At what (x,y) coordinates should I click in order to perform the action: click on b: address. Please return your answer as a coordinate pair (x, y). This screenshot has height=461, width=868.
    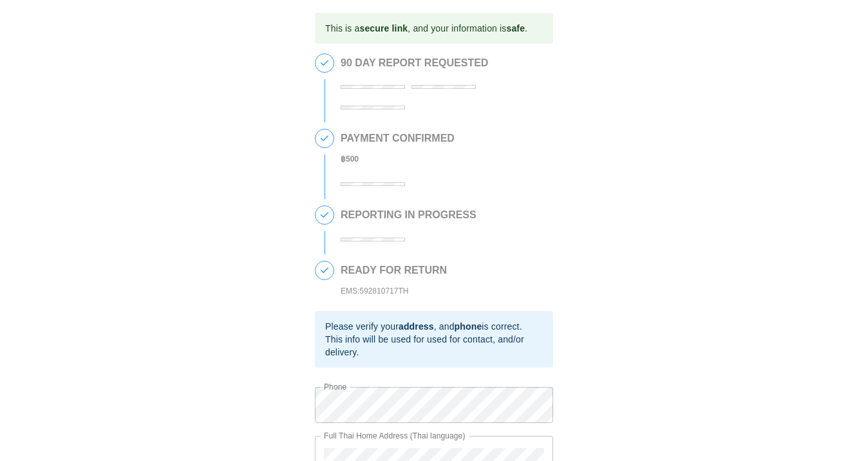
    Looking at the image, I should click on (416, 327).